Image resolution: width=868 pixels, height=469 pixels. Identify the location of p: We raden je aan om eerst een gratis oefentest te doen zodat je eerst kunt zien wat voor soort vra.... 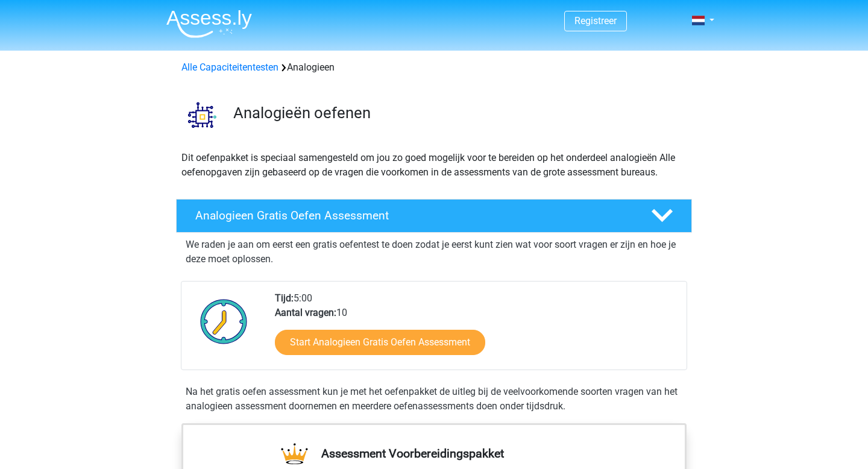
(434, 252).